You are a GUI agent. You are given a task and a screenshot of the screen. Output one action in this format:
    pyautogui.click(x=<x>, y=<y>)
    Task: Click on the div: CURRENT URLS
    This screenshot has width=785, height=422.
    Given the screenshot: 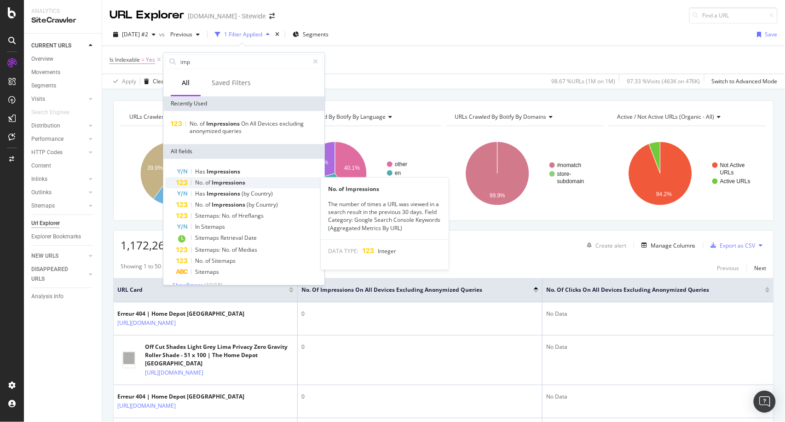 What is the action you would take?
    pyautogui.click(x=51, y=46)
    